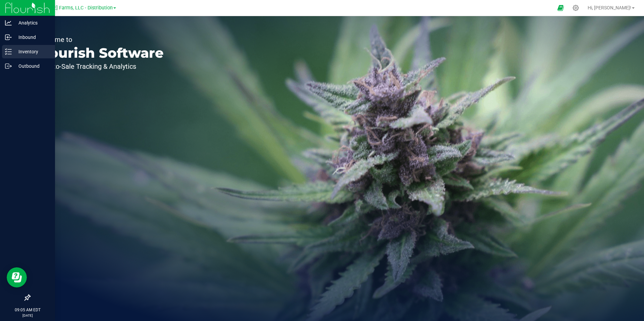 This screenshot has width=644, height=321. Describe the element at coordinates (9, 23) in the screenshot. I see `inline-svg: Analytics` at that location.